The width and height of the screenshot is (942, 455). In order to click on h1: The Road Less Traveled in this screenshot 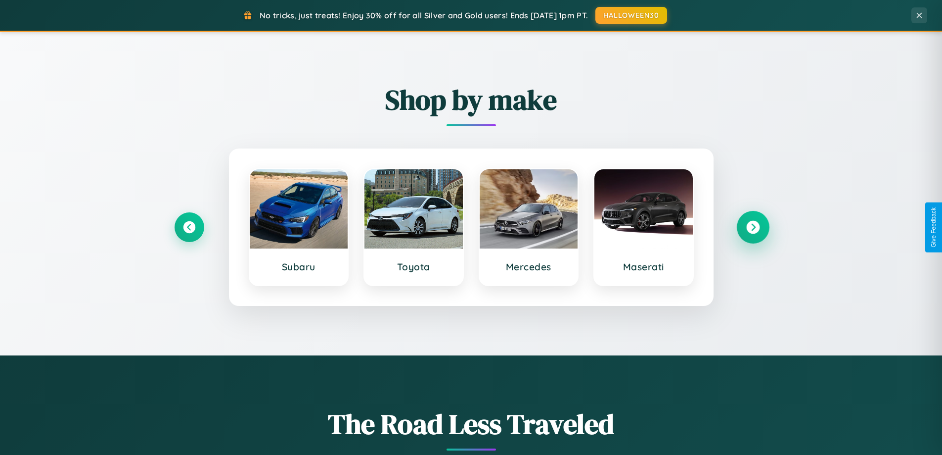, I will do `click(471, 423)`.